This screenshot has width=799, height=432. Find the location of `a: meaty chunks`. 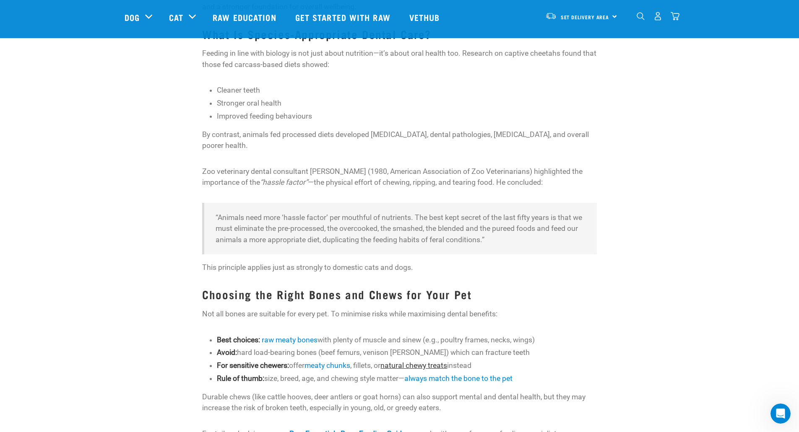

a: meaty chunks is located at coordinates (327, 366).